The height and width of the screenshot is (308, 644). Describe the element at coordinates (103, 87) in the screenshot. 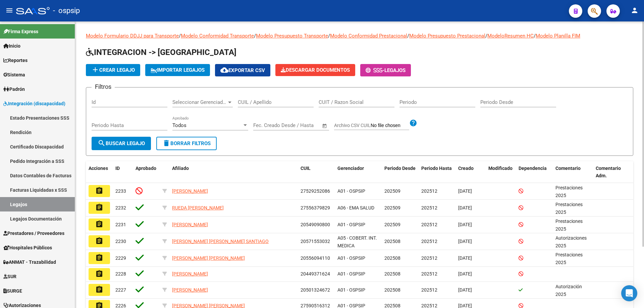

I see `h3: Filtros` at that location.